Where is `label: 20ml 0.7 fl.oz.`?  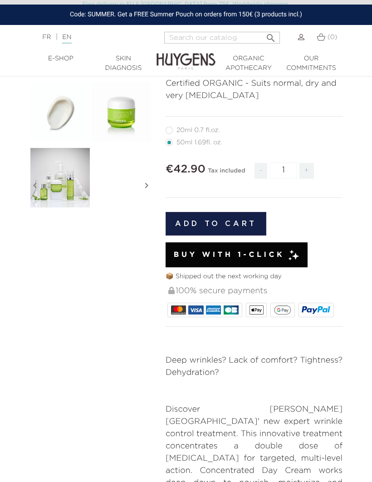
label: 20ml 0.7 fl.oz. is located at coordinates (198, 130).